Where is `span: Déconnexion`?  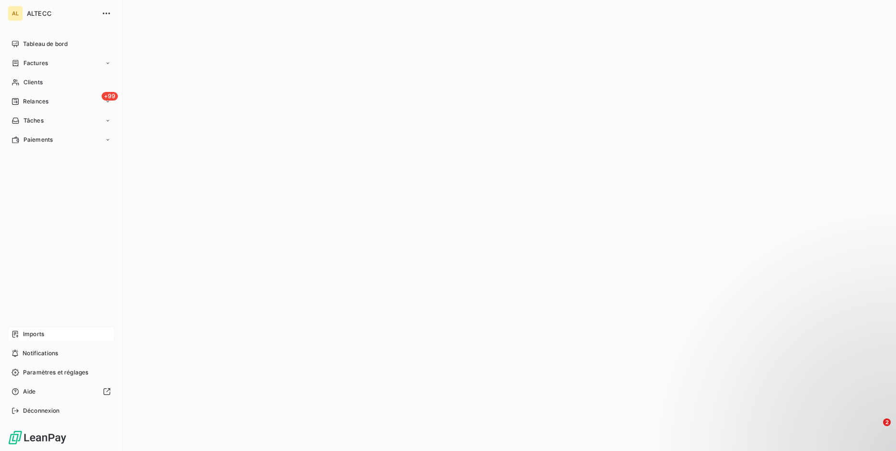 span: Déconnexion is located at coordinates (41, 411).